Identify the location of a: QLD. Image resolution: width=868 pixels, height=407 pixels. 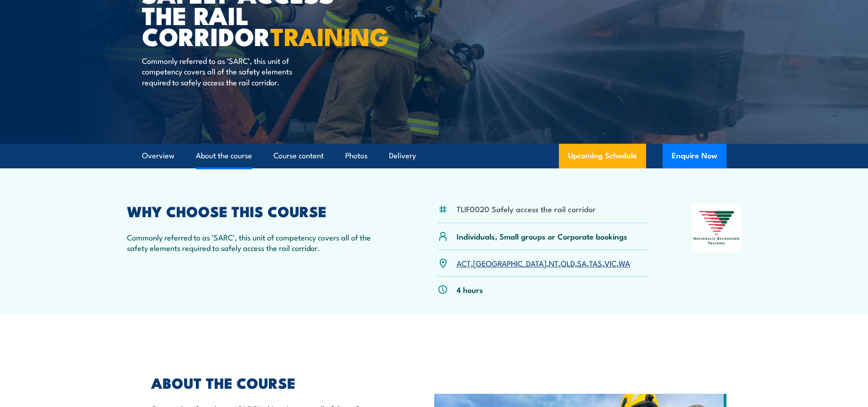
(567, 263).